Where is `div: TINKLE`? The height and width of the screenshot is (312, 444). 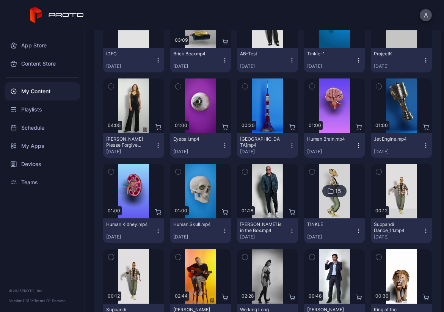
div: TINKLE is located at coordinates (328, 225).